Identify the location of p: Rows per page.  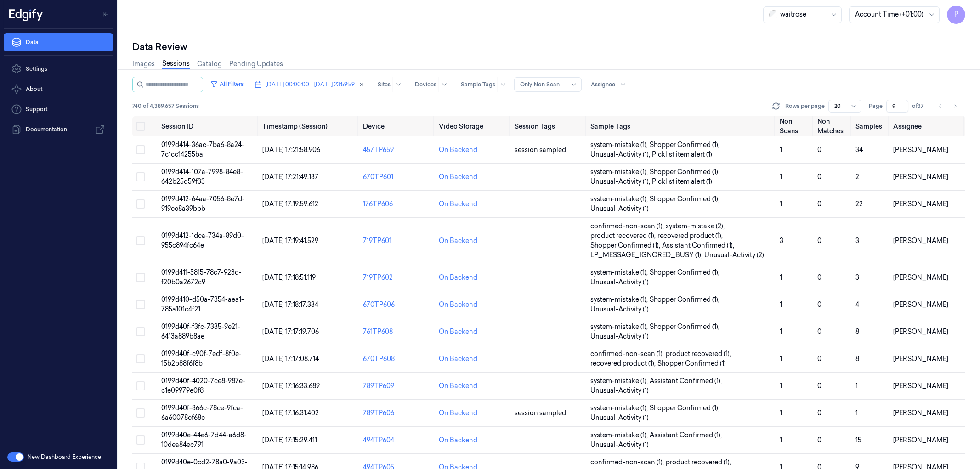
(804, 106).